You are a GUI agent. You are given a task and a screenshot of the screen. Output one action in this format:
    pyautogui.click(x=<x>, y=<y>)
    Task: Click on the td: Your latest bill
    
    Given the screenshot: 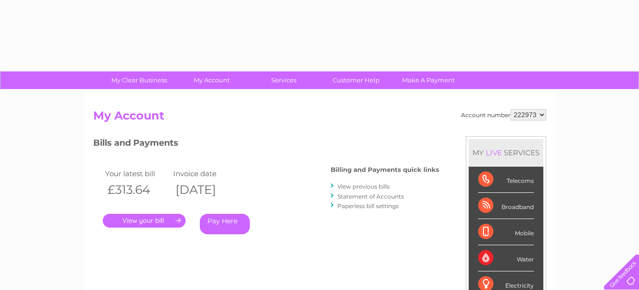 What is the action you would take?
    pyautogui.click(x=137, y=173)
    